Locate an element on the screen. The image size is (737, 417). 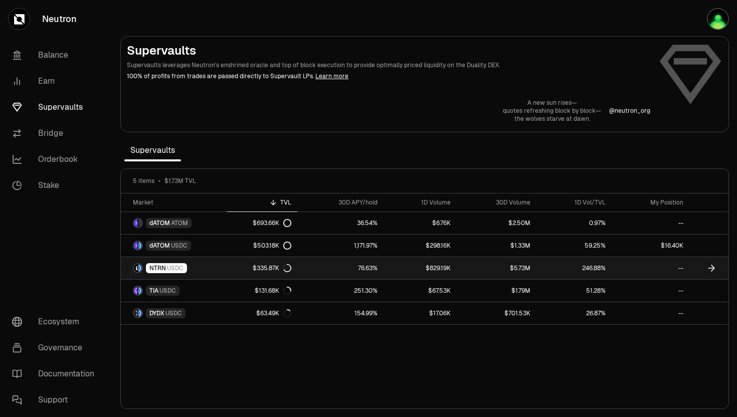
p: Supervaults leverages Neutron's enshrined oracle and top of block execution to provide optimally ... is located at coordinates (388, 65).